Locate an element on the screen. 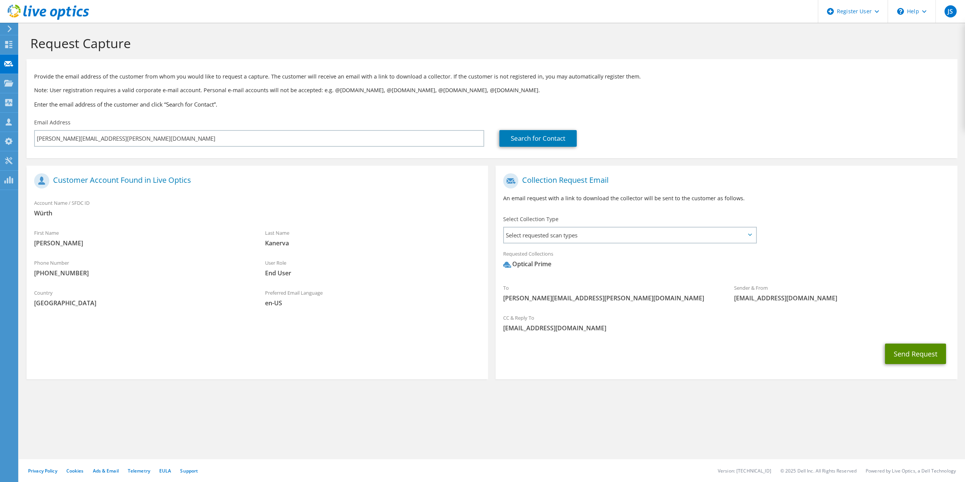 Image resolution: width=965 pixels, height=482 pixels. p: An email request with a link to download the collector will be sent to the customer as follows. is located at coordinates (726, 198).